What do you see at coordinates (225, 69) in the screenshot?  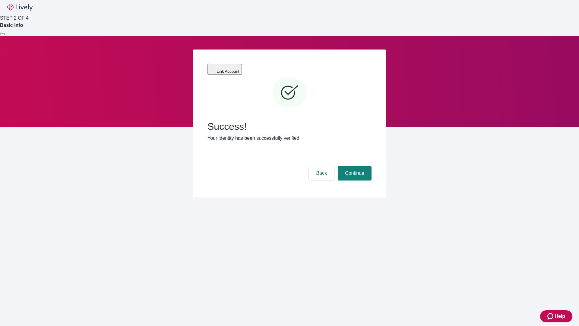 I see `button: Link Account` at bounding box center [225, 69].